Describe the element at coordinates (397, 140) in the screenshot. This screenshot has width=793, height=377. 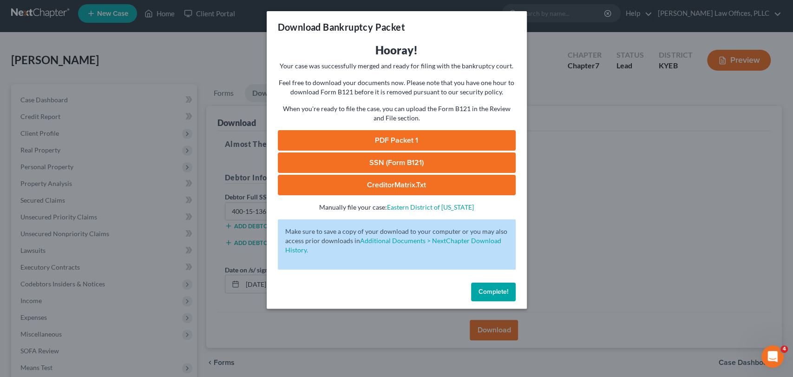
I see `a: PDF Packet 1` at that location.